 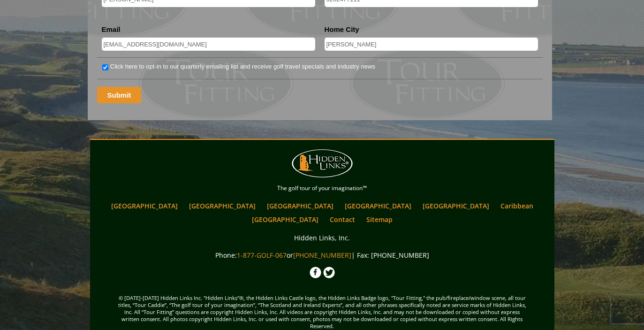 I want to click on p: The golf tour of your imagination™, so click(x=322, y=188).